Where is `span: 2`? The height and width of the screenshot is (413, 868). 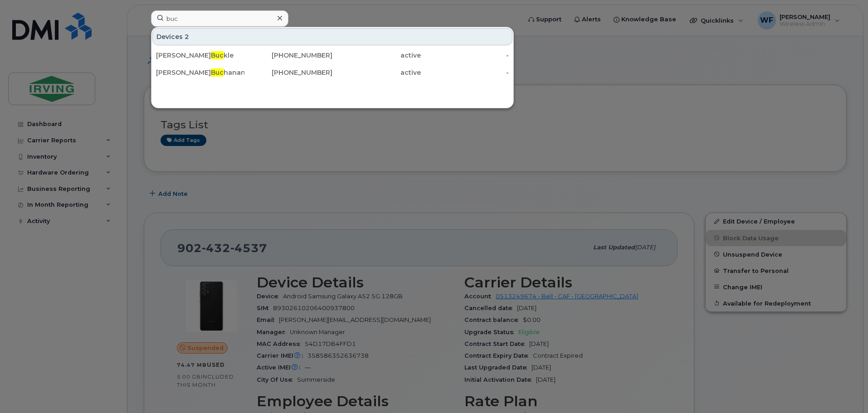 span: 2 is located at coordinates (187, 36).